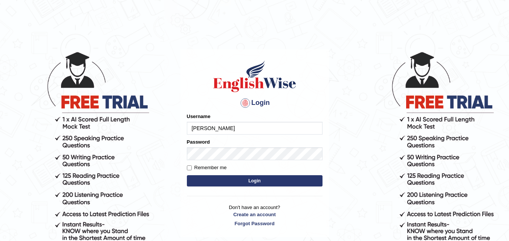  What do you see at coordinates (207, 168) in the screenshot?
I see `label: Remember me` at bounding box center [207, 168].